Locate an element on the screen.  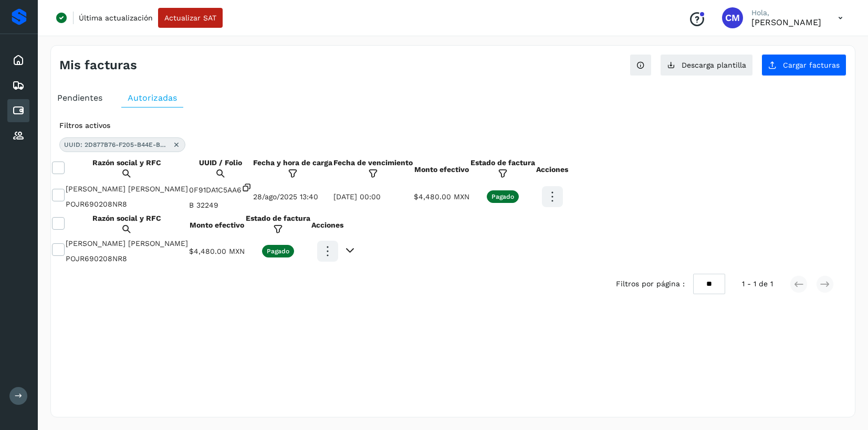
button: Actualizar SAT is located at coordinates (190, 18).